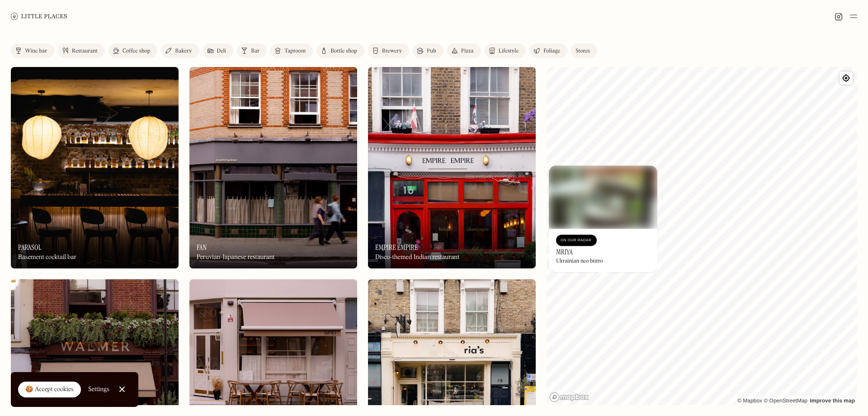 Image resolution: width=868 pixels, height=416 pixels. Describe the element at coordinates (564, 251) in the screenshot. I see `h3: Mriya` at that location.